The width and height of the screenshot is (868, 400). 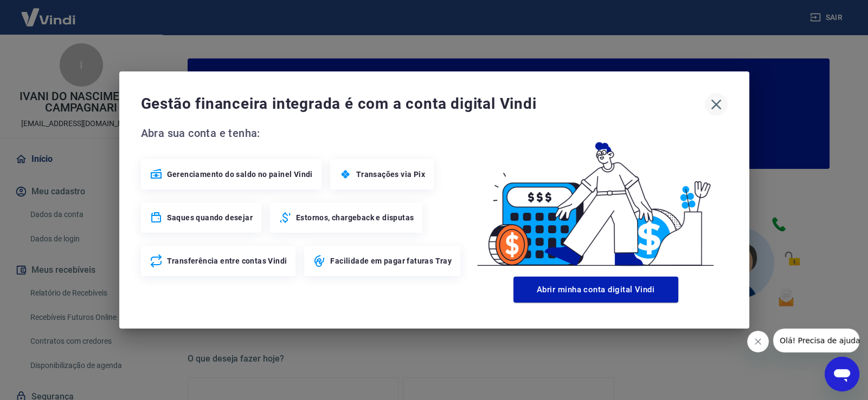 I want to click on span: Estornos, chargeback e disputas, so click(x=354, y=218).